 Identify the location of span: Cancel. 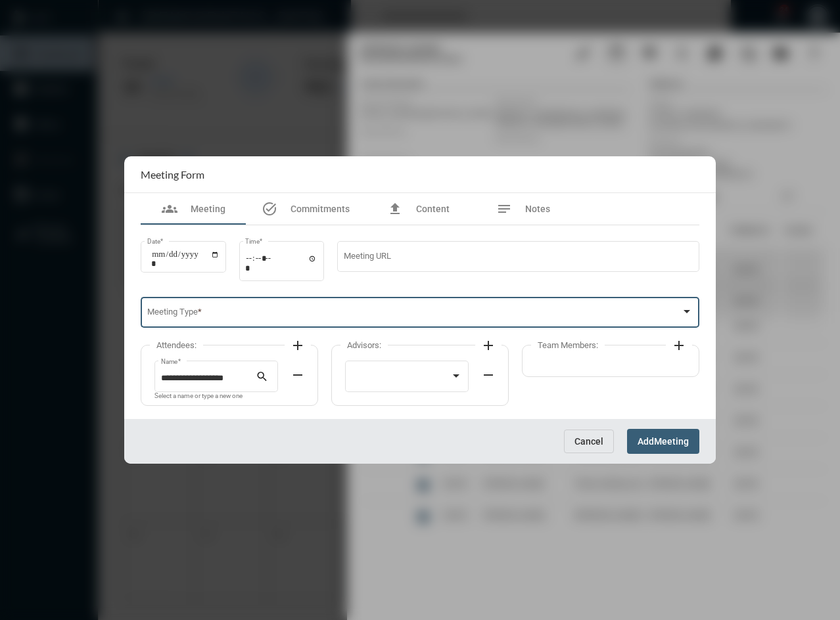
(589, 441).